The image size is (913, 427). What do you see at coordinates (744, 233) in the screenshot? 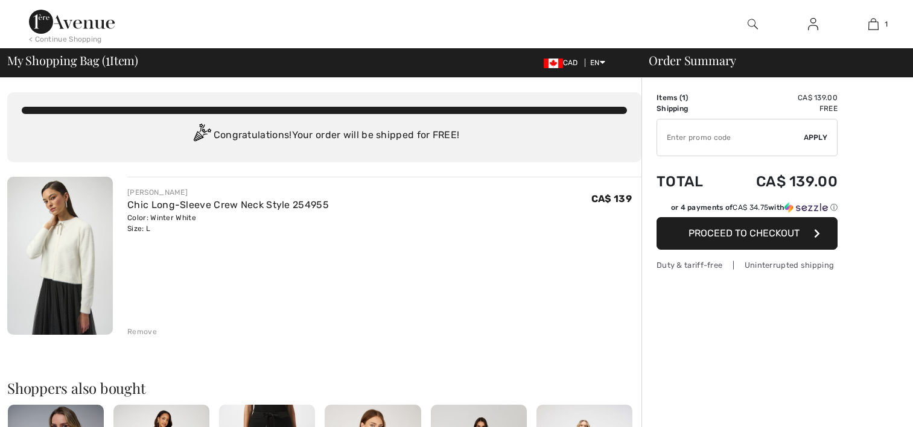
I see `span: Proceed to Checkout` at bounding box center [744, 233].